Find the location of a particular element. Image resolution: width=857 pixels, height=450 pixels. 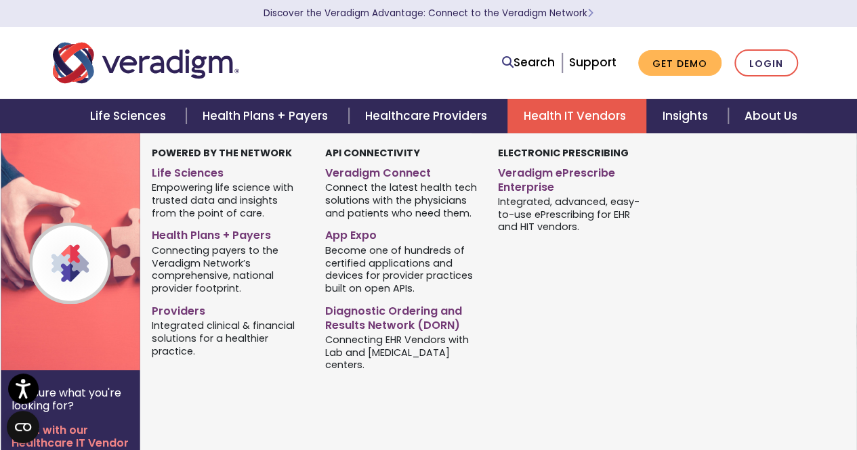

a: About Us is located at coordinates (771, 116).